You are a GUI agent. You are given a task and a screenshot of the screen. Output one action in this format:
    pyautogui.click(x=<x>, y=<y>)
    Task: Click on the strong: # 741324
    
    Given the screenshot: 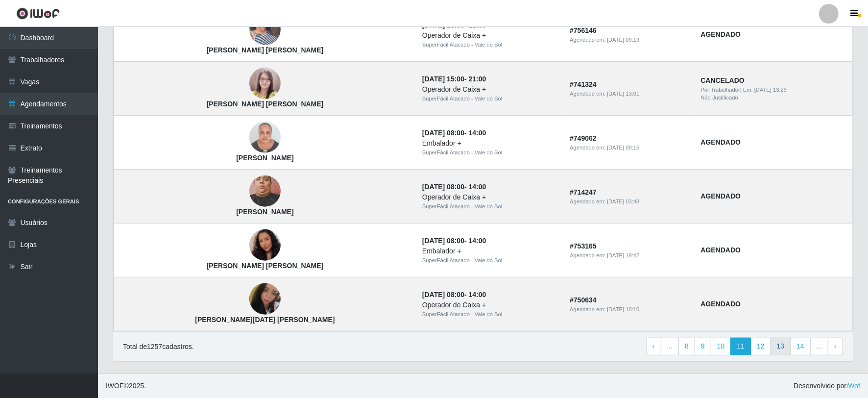 What is the action you would take?
    pyautogui.click(x=583, y=84)
    